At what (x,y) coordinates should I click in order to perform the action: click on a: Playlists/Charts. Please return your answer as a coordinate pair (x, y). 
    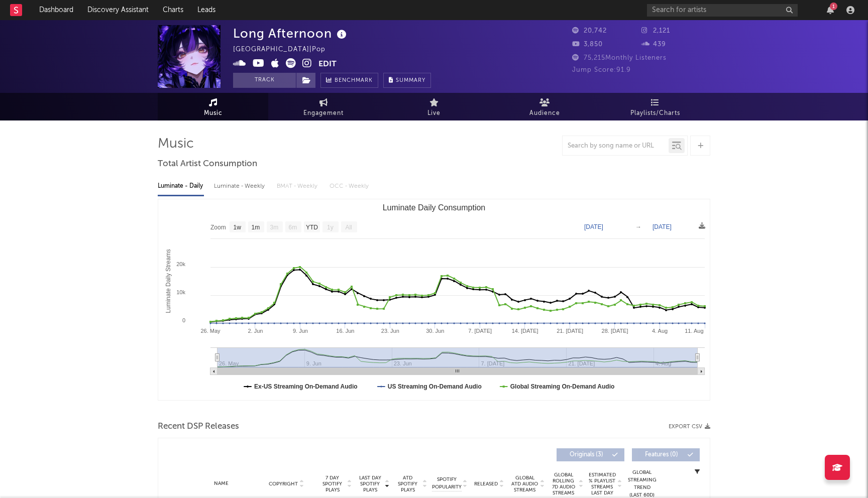
    Looking at the image, I should click on (655, 107).